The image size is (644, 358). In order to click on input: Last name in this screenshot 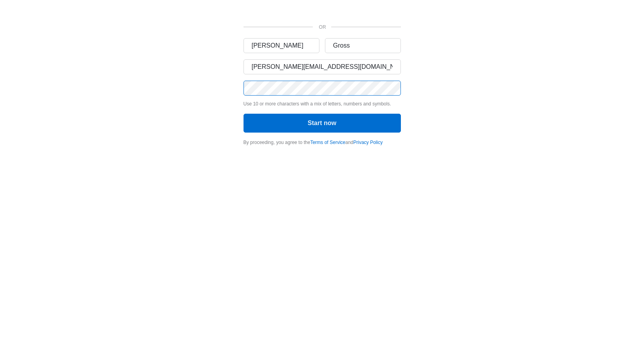, I will do `click(363, 45)`.